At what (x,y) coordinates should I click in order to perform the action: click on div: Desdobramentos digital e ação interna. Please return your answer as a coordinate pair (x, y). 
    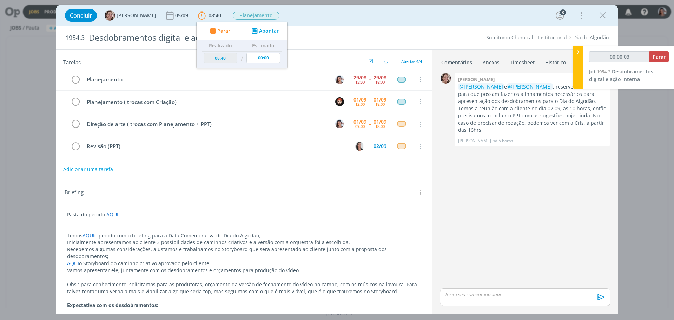
    Looking at the image, I should click on (233, 38).